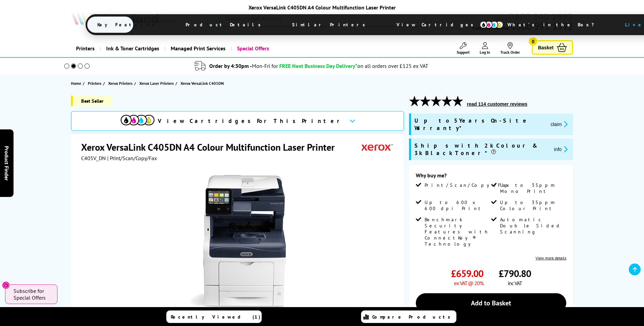 Image resolution: width=644 pixels, height=326 pixels. What do you see at coordinates (533, 188) in the screenshot?
I see `span: Up to 35ppm Mono Print` at bounding box center [533, 188].